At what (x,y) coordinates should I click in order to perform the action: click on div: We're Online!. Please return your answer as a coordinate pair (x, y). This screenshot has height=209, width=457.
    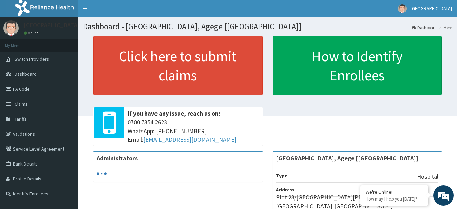
    Looking at the image, I should click on (395, 192).